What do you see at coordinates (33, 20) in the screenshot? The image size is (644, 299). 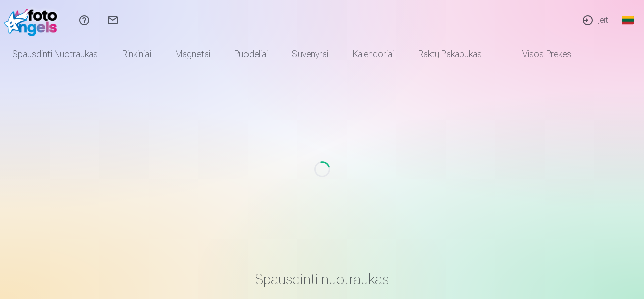 I see `img: /fa2` at bounding box center [33, 20].